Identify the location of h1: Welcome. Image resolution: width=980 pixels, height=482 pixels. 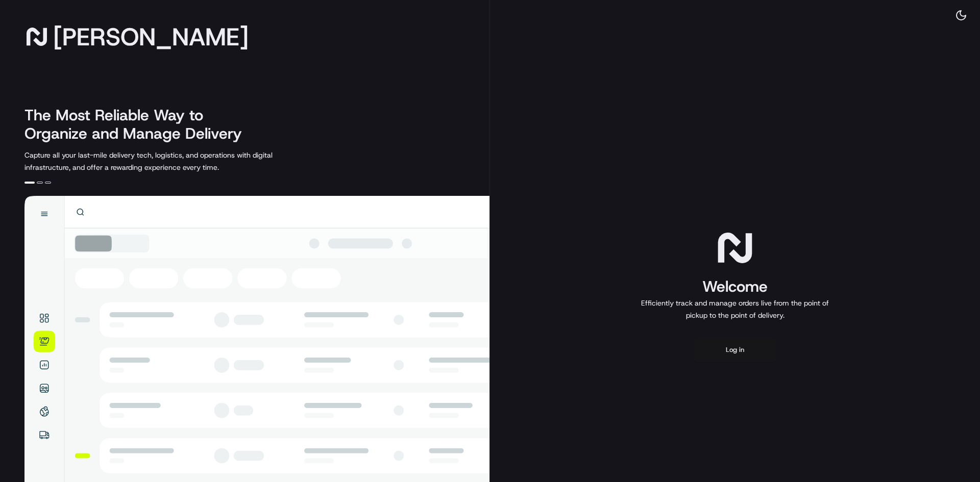
(735, 287).